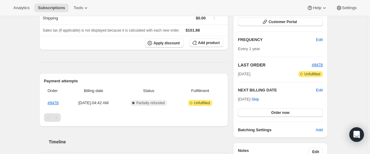 This screenshot has width=370, height=154. What do you see at coordinates (166, 43) in the screenshot?
I see `span: Apply discount` at bounding box center [166, 43].